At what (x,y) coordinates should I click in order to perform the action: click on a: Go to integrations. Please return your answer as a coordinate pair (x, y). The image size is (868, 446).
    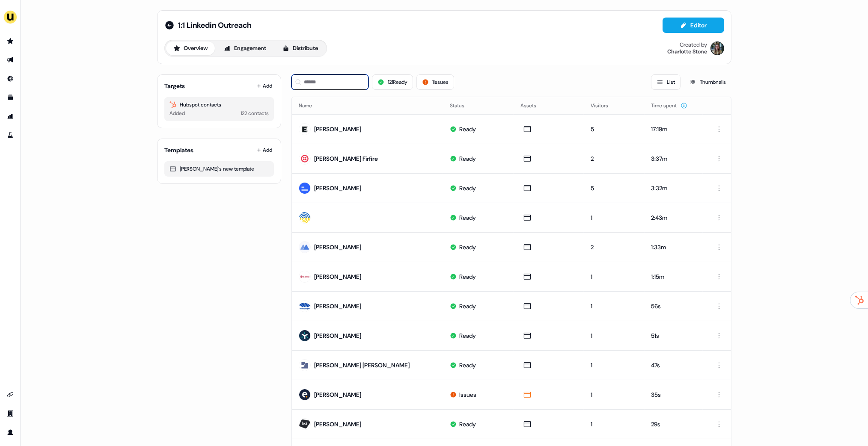
    Looking at the image, I should click on (10, 395).